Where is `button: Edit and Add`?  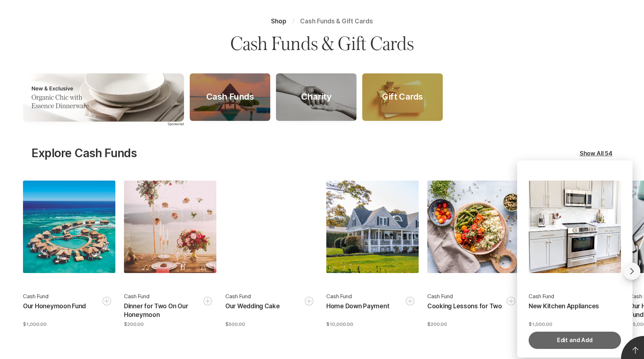 button: Edit and Add is located at coordinates (575, 340).